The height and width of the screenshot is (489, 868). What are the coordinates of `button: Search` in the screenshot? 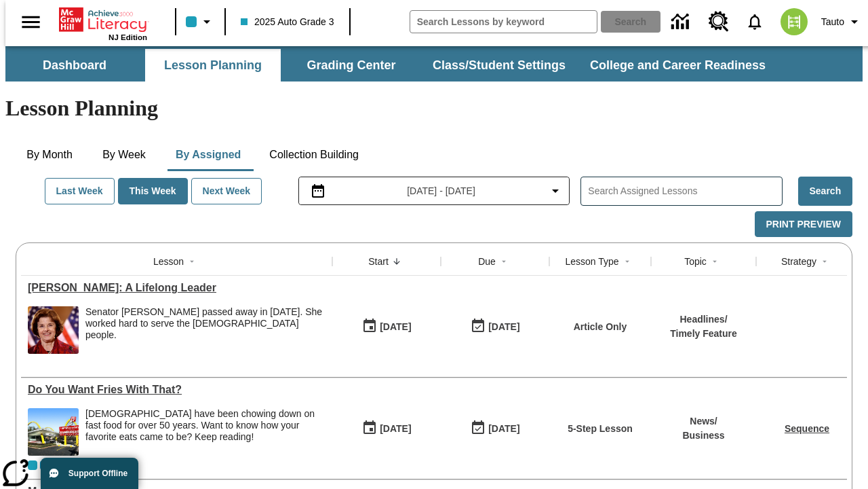 It's located at (825, 190).